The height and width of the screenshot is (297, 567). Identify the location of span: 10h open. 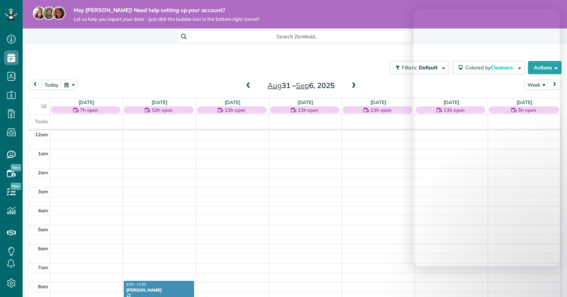
(162, 110).